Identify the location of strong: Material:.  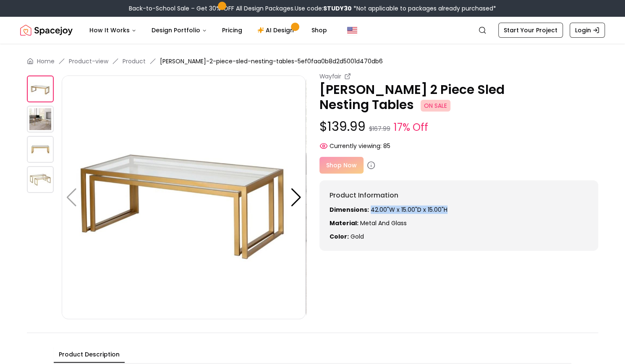
(344, 223).